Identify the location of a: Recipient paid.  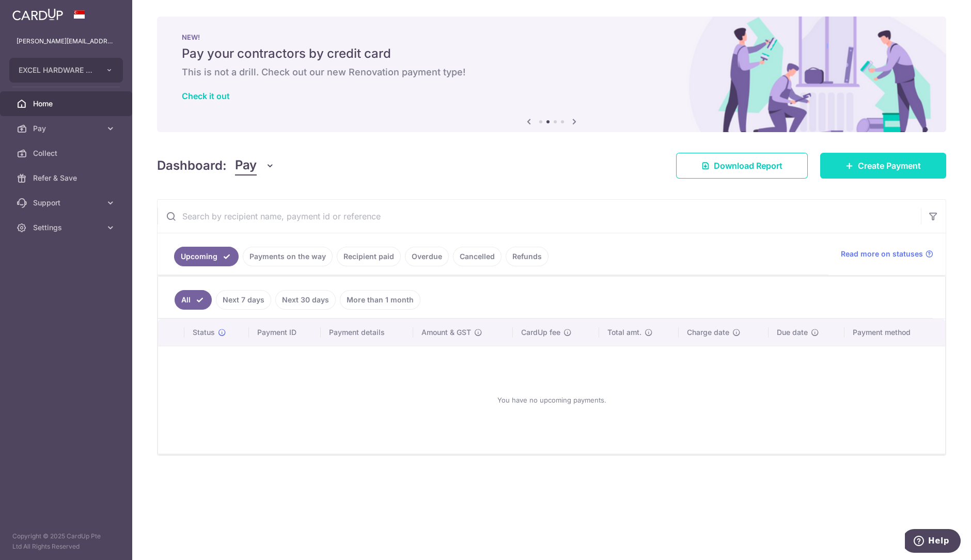
(369, 256).